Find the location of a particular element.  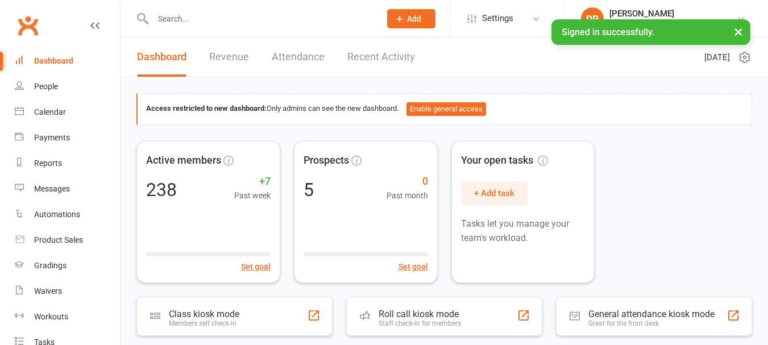

div: DP is located at coordinates (592, 19).